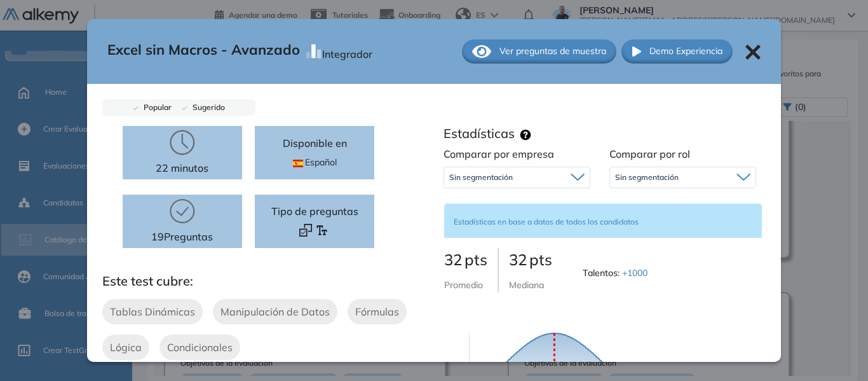  Describe the element at coordinates (545, 222) in the screenshot. I see `span: Estadísticas en base a datos de todos los candidatos` at that location.